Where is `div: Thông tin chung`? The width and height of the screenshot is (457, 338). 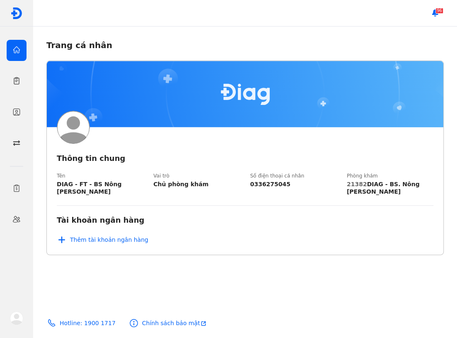
div: Thông tin chung is located at coordinates (245, 158).